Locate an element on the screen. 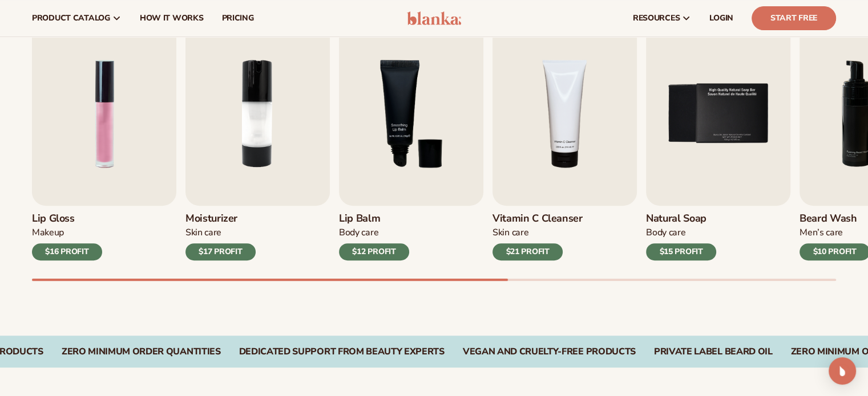  span: How It Works is located at coordinates (172, 18).